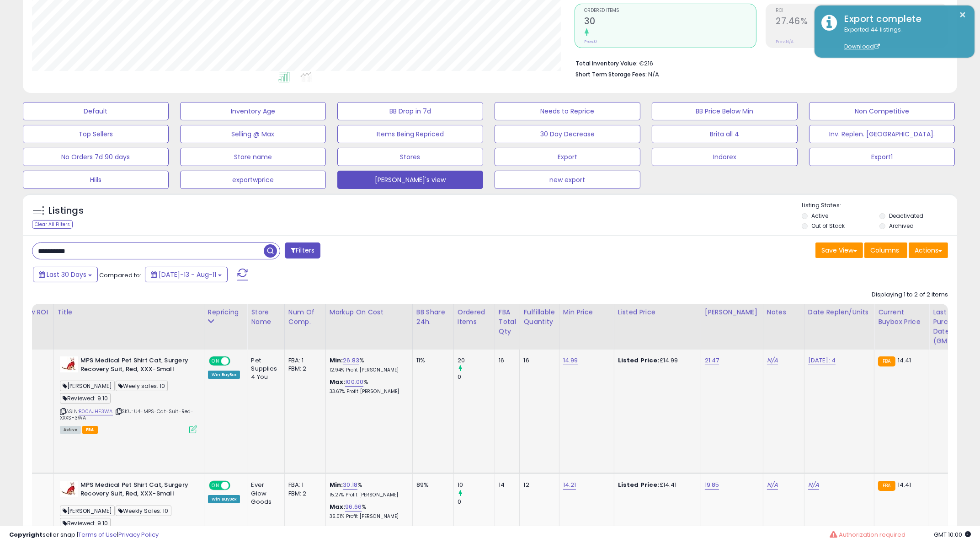 Image resolution: width=980 pixels, height=544 pixels. I want to click on th: CSV column name: cust_attr_3_Notes, so click(784, 326).